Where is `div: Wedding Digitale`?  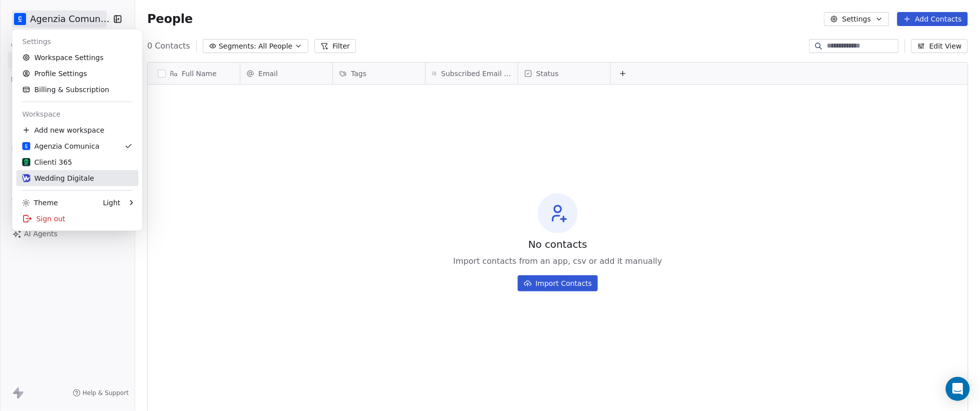 div: Wedding Digitale is located at coordinates (58, 178).